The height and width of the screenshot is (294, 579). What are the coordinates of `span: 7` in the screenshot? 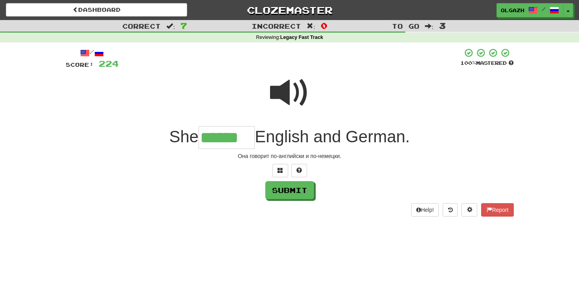 It's located at (183, 26).